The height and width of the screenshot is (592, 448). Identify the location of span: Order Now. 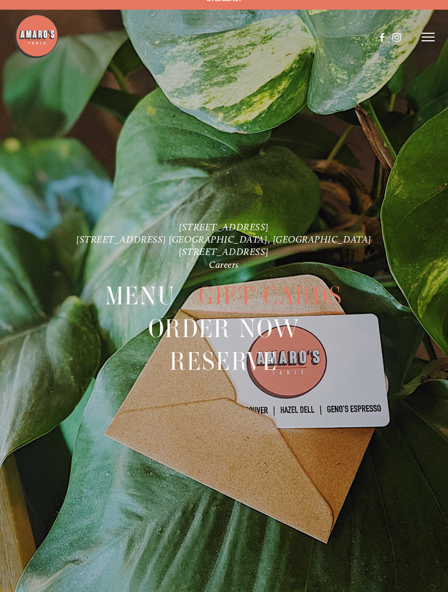
(224, 328).